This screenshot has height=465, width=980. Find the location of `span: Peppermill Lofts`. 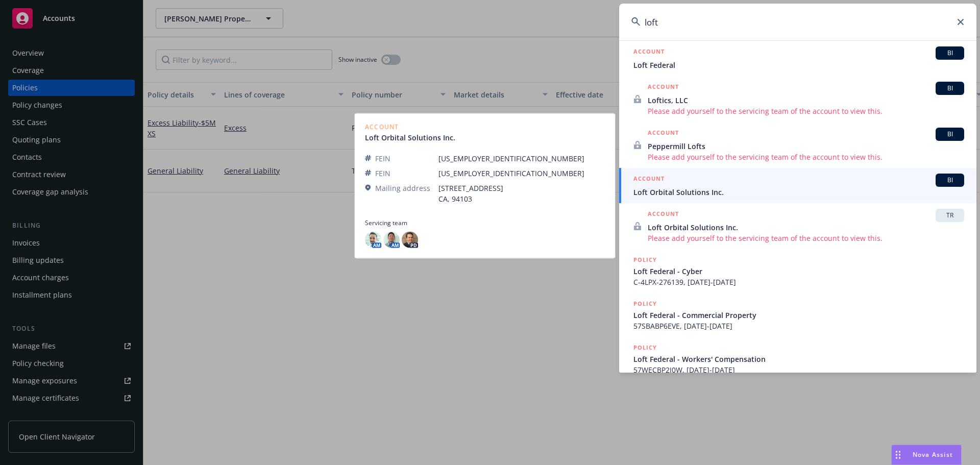

span: Peppermill Lofts is located at coordinates (806, 146).